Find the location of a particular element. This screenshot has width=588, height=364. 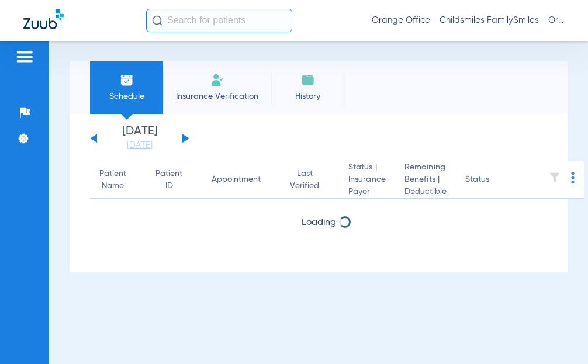

th: Status | is located at coordinates (368, 180).